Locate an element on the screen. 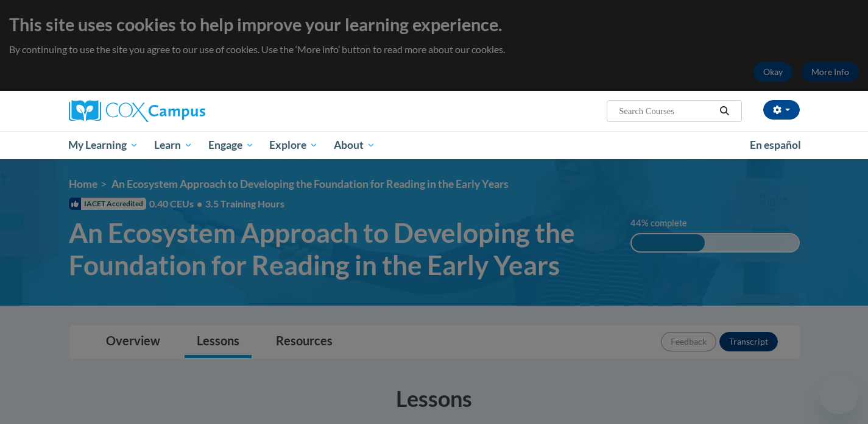 The image size is (868, 424). a: En español is located at coordinates (775, 145).